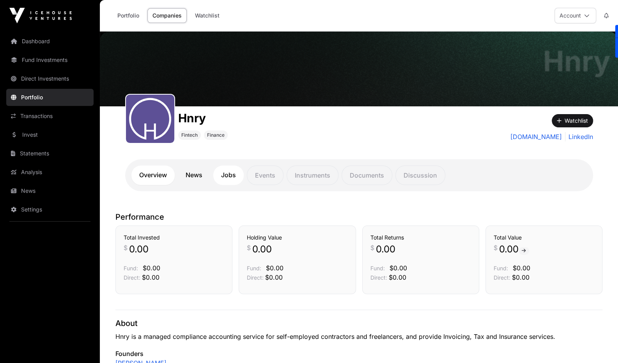 The width and height of the screenshot is (618, 363). What do you see at coordinates (544, 238) in the screenshot?
I see `h3: Total Value` at bounding box center [544, 238].